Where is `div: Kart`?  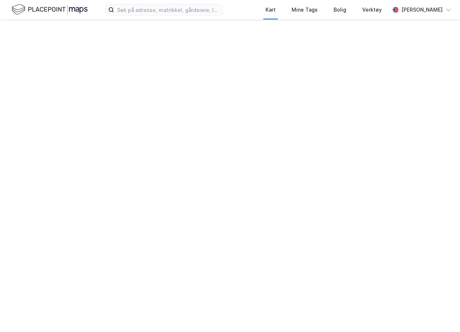
div: Kart is located at coordinates (270, 10).